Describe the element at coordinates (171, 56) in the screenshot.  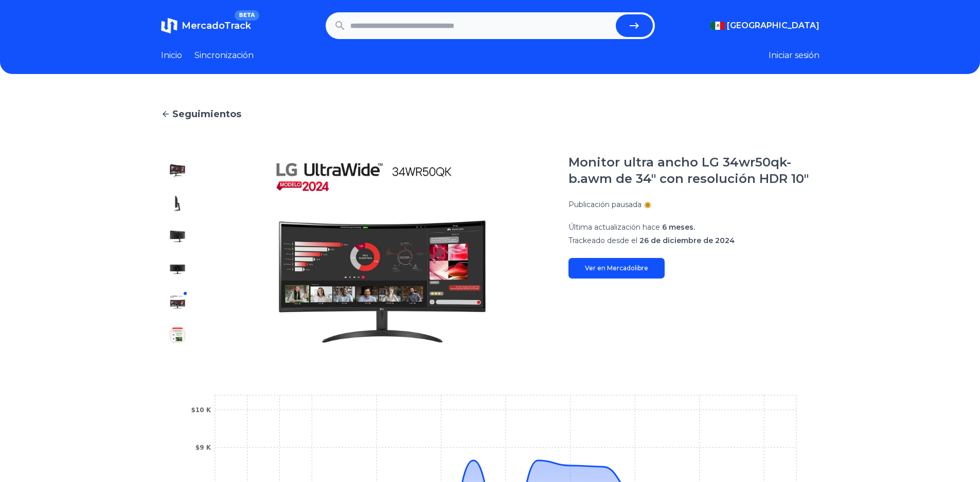
I see `a: Inicio` at that location.